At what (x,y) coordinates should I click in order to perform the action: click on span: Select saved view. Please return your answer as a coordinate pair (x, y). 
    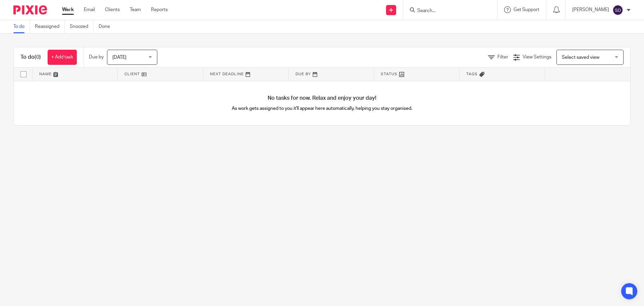
    Looking at the image, I should click on (581, 57).